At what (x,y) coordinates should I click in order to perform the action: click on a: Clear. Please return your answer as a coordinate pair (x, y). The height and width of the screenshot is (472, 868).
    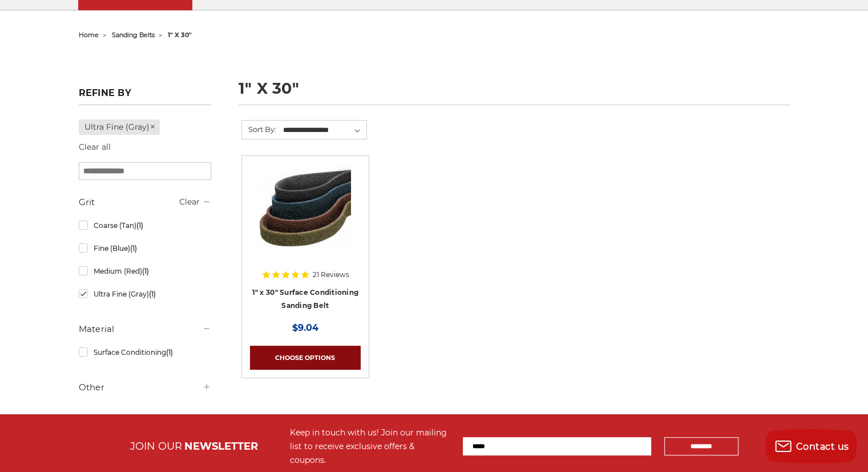
    Looking at the image, I should click on (189, 202).